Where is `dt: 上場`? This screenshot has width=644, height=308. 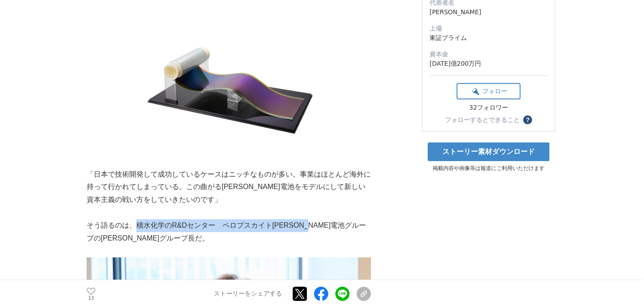
dt: 上場 is located at coordinates (488, 28).